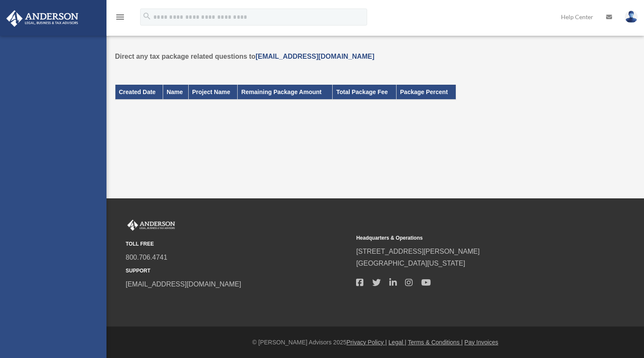 Image resolution: width=644 pixels, height=358 pixels. I want to click on a: Terms & Conditions |, so click(436, 343).